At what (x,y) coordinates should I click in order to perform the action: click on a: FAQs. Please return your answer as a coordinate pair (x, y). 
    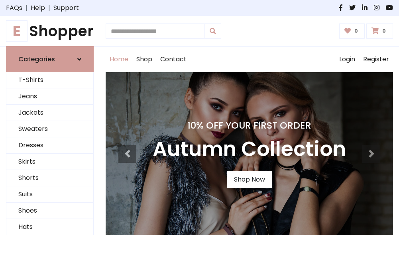
    Looking at the image, I should click on (14, 8).